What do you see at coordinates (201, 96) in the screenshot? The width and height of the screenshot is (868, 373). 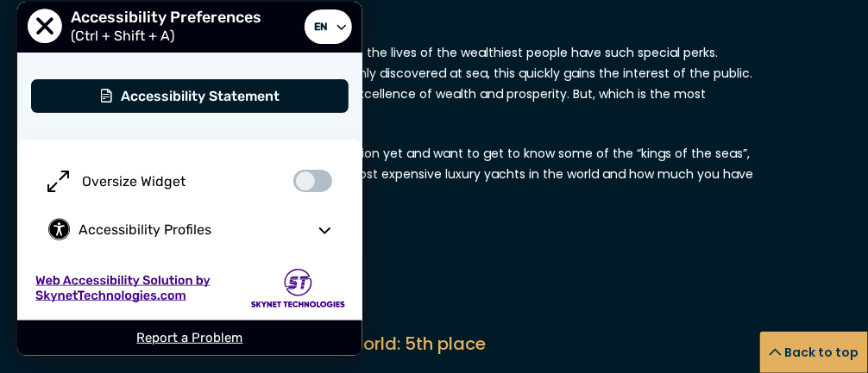 I see `span: Accessibility Statement` at bounding box center [201, 96].